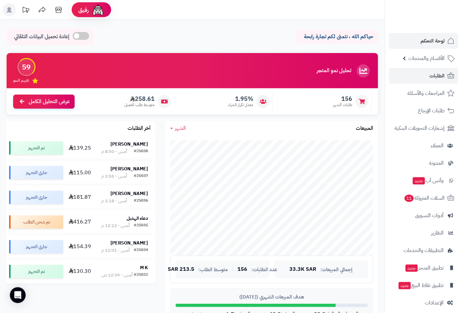  What do you see at coordinates (241, 99) in the screenshot?
I see `span: 1.95%` at bounding box center [241, 99].